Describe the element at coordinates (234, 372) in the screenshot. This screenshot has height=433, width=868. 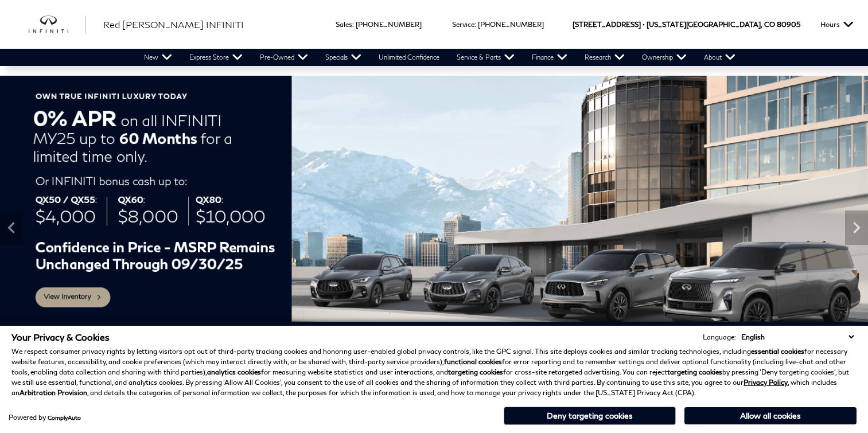
I see `strong: analytics cookies` at that location.